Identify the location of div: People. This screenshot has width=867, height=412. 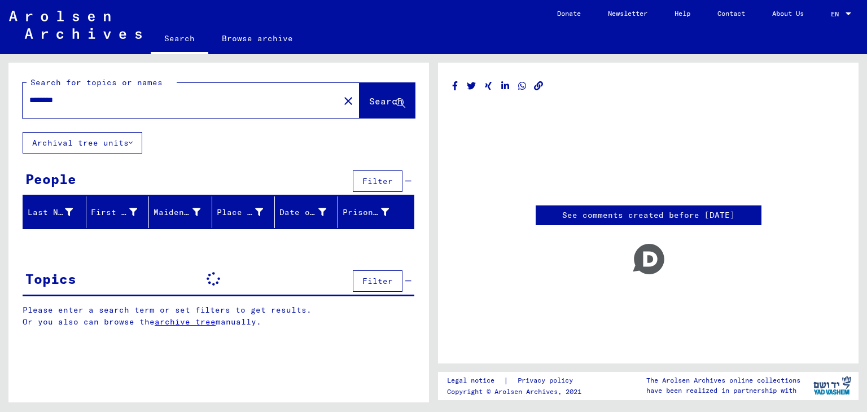
(51, 179).